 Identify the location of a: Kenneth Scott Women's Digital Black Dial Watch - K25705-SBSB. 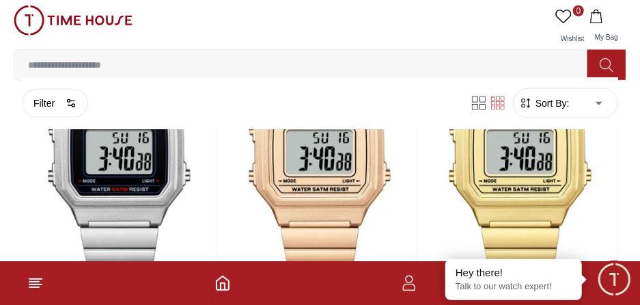
(119, 160).